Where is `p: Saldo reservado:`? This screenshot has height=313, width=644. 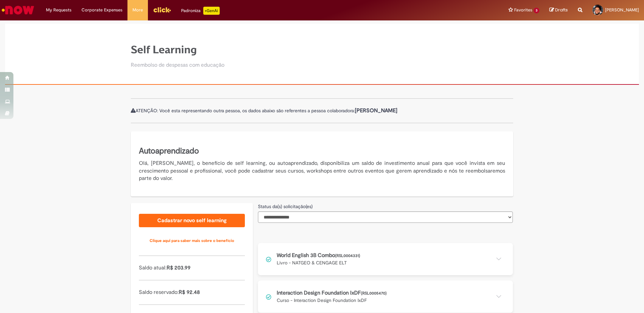
p: Saldo reservado: is located at coordinates (192, 292).